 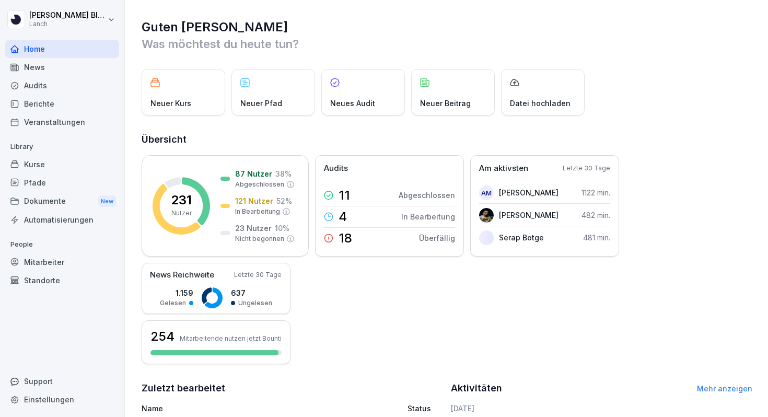 I want to click on a: Home, so click(x=62, y=49).